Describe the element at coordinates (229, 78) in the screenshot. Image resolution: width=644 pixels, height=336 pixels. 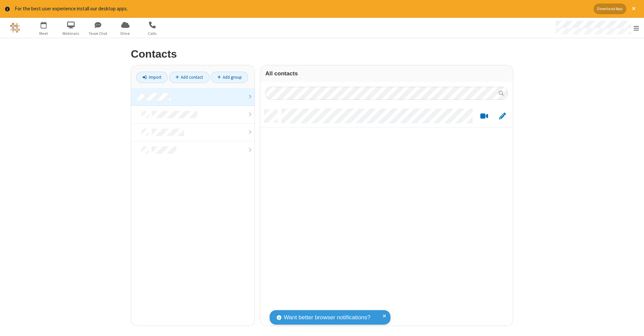
I see `a: Add group` at that location.